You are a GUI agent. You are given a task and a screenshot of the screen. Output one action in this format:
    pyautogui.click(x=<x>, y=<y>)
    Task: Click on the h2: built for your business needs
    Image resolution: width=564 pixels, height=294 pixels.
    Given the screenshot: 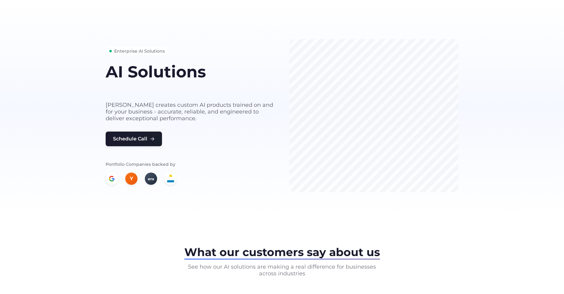 What is the action you would take?
    pyautogui.click(x=190, y=88)
    